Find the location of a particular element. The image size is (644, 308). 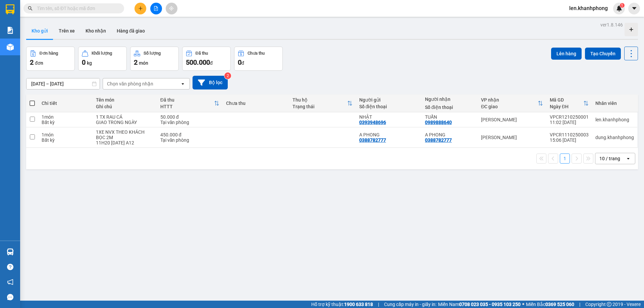

div: TUẤN is located at coordinates (450, 117).